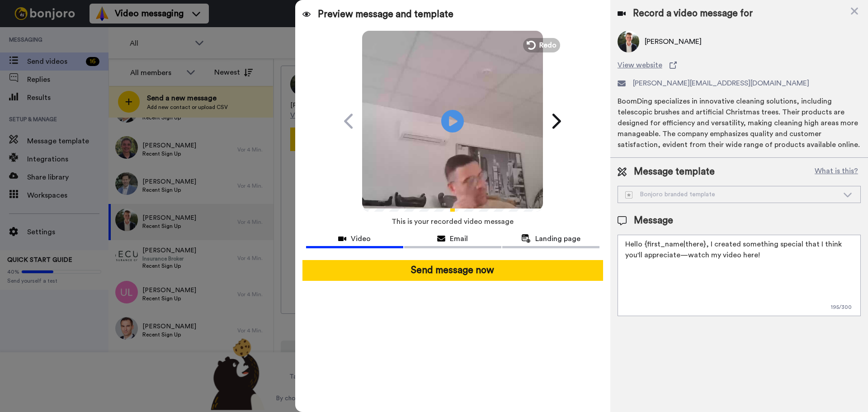  What do you see at coordinates (640, 65) in the screenshot?
I see `span: View website` at bounding box center [640, 65].